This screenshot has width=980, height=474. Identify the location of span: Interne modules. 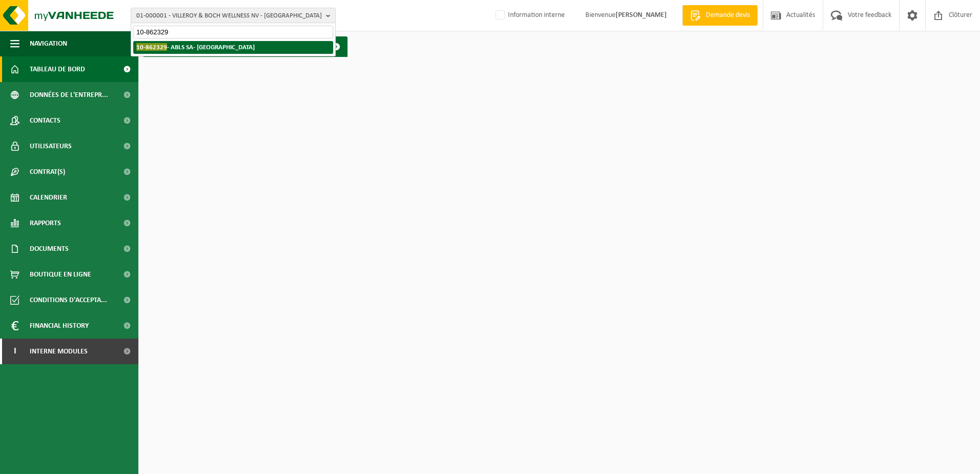
(59, 351).